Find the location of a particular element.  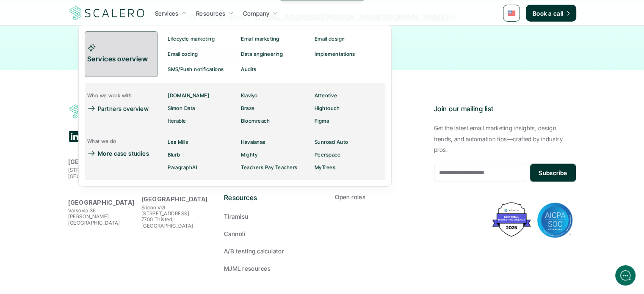

a: Iterable is located at coordinates (202, 121).